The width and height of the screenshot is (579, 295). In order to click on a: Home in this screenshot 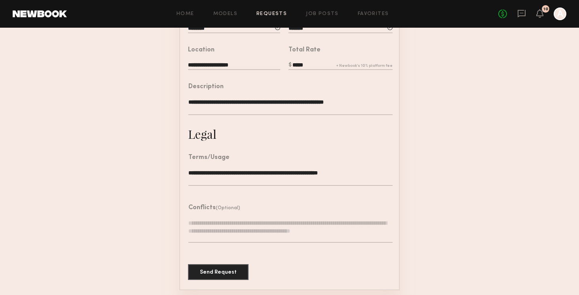, I will do `click(185, 14)`.